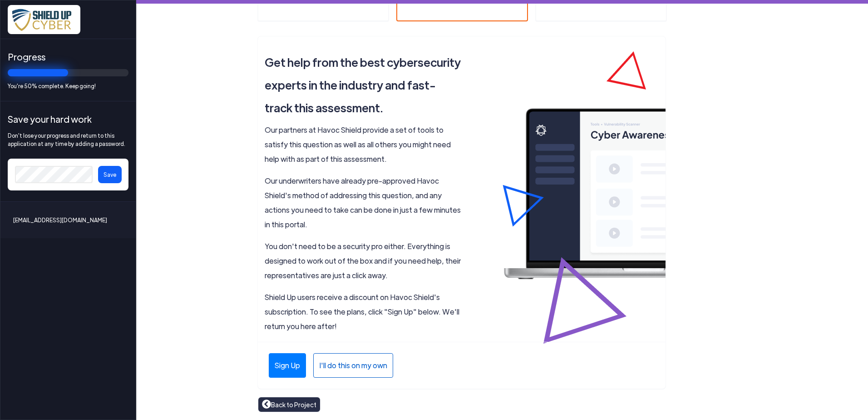 The height and width of the screenshot is (420, 868). Describe the element at coordinates (110, 174) in the screenshot. I see `button: Save` at that location.